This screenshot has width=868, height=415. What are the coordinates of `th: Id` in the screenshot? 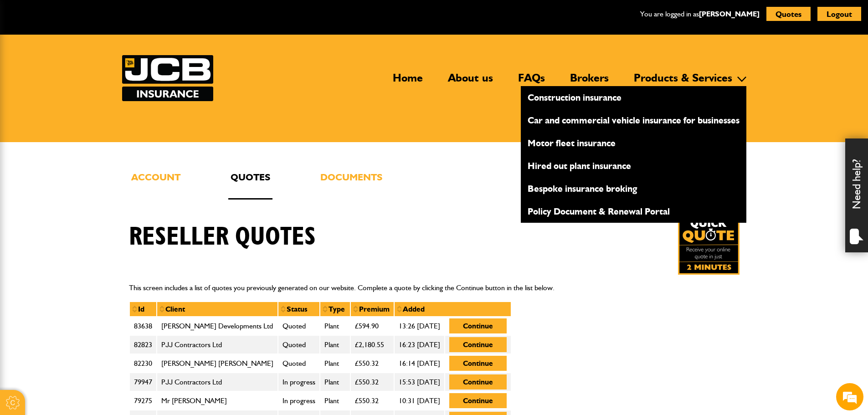 It's located at (143, 309).